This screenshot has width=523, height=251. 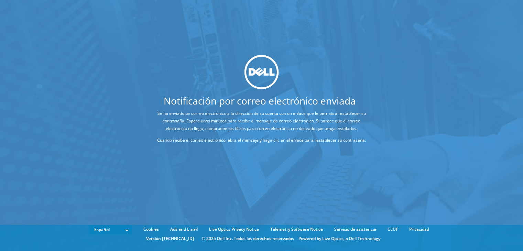 I want to click on p: Cuando reciba el correo electrónico, abra el mensaje y haga clic en el enlace para restablecer su..., so click(x=261, y=140).